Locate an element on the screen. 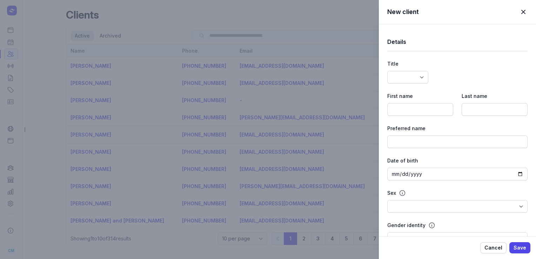 This screenshot has height=259, width=536. div: First name is located at coordinates (420, 96).